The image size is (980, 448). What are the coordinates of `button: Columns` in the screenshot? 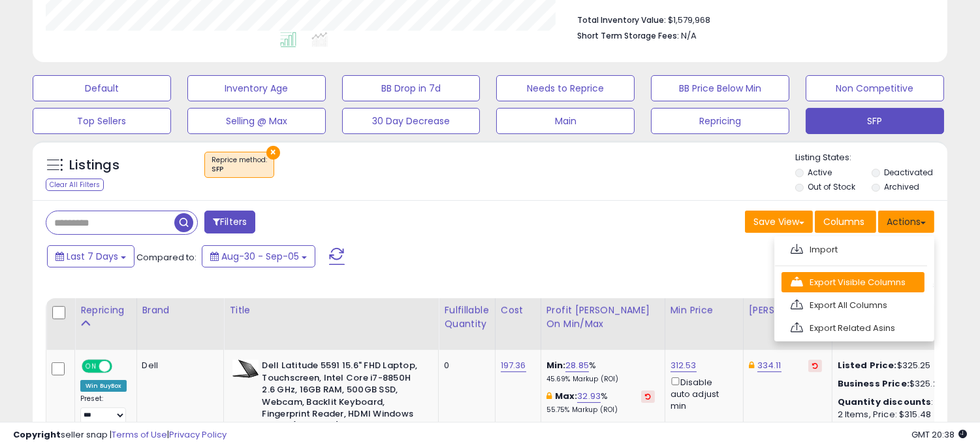 It's located at (846, 222).